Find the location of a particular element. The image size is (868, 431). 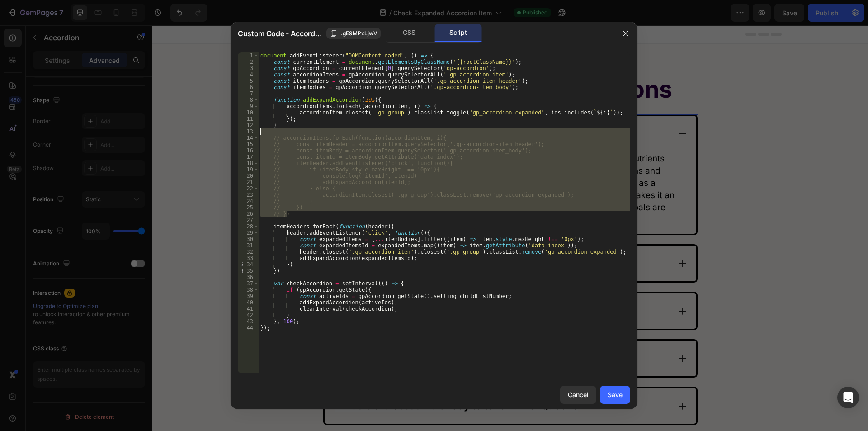

div: 41 is located at coordinates (248, 309).